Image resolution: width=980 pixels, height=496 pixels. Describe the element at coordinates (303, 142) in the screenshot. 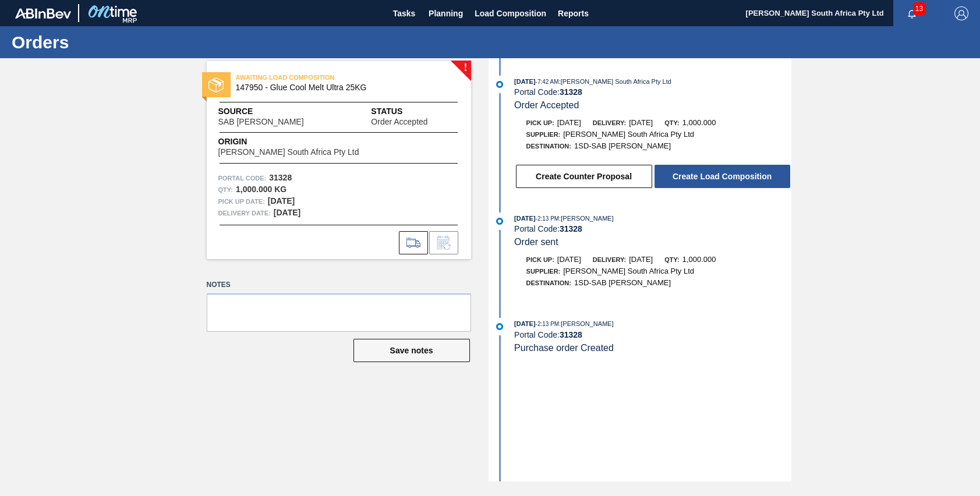

I see `span: Origin` at that location.